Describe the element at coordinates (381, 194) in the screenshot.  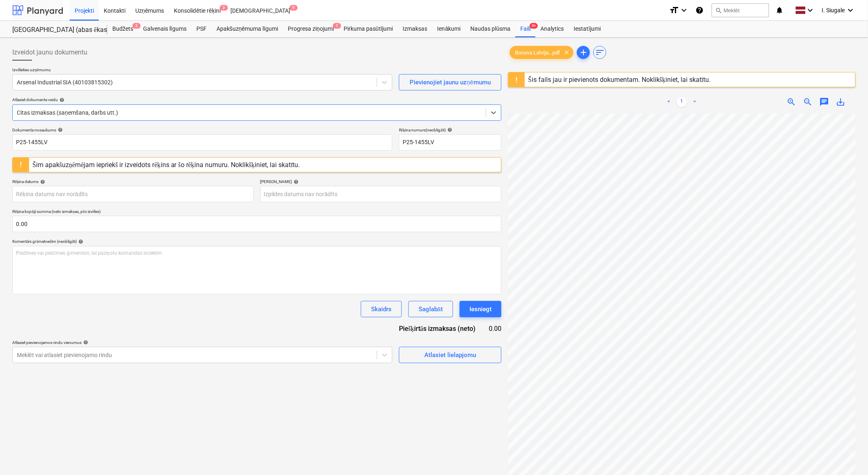
I see `input: Izpildes datums nav norādīts` at that location.